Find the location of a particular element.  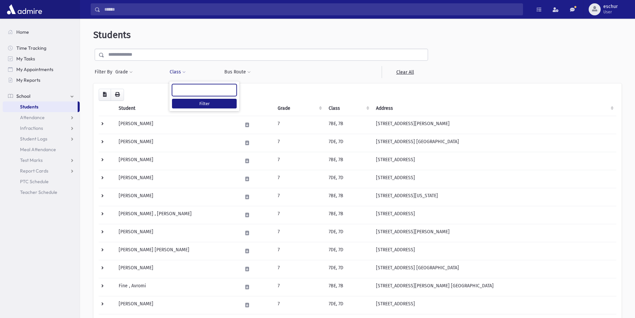

a: Test Marks is located at coordinates (41, 160).